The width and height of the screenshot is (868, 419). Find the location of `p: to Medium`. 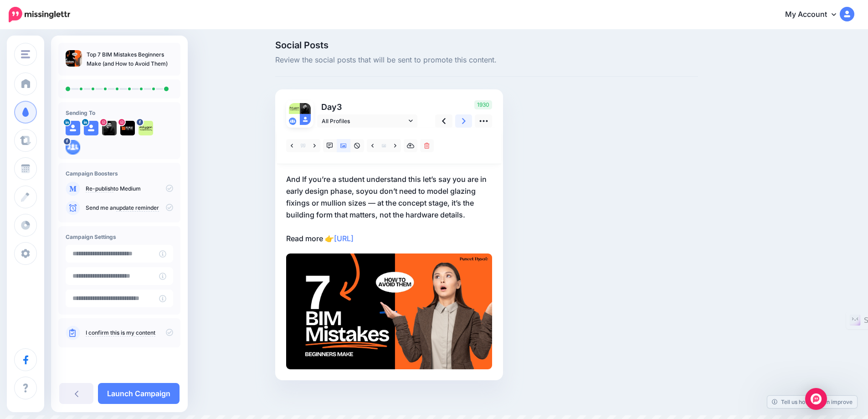

p: to Medium is located at coordinates (129, 189).